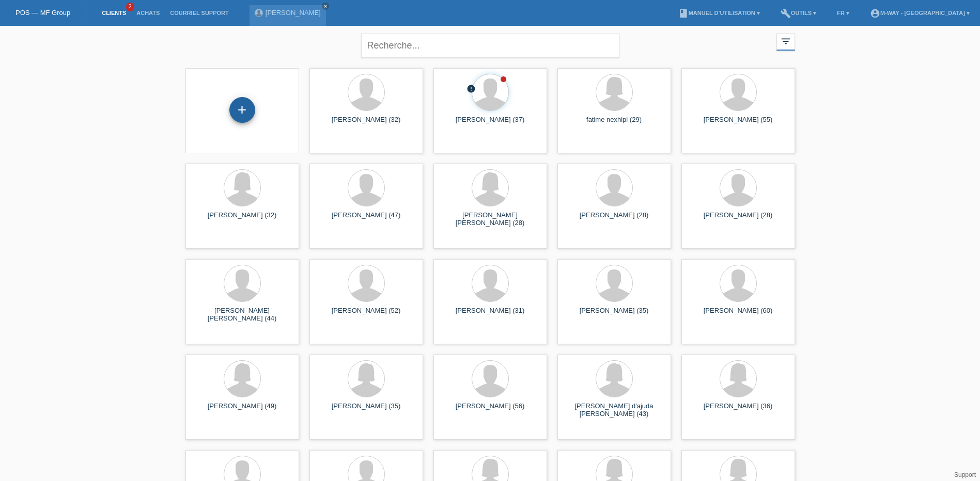  Describe the element at coordinates (683, 14) in the screenshot. I see `i: book` at that location.